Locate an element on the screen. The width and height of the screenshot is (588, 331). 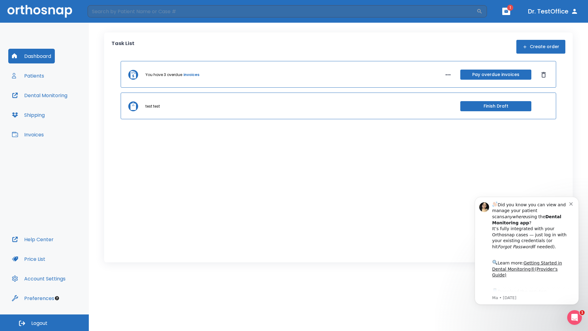
a: Getting Started in Dental Monitoring is located at coordinates (62, 77).